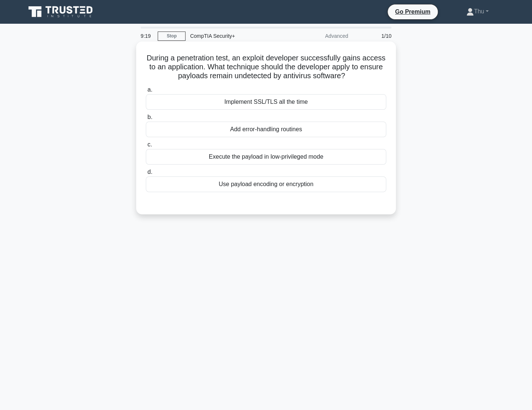 This screenshot has height=410, width=532. I want to click on div: Implement SSL/TLS all the time, so click(266, 102).